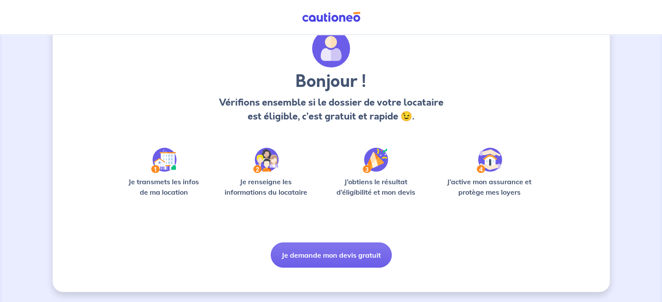  I want to click on img: /static/c0a346edaed446bb123850d2d04ad552/Step-2.svg, so click(266, 161).